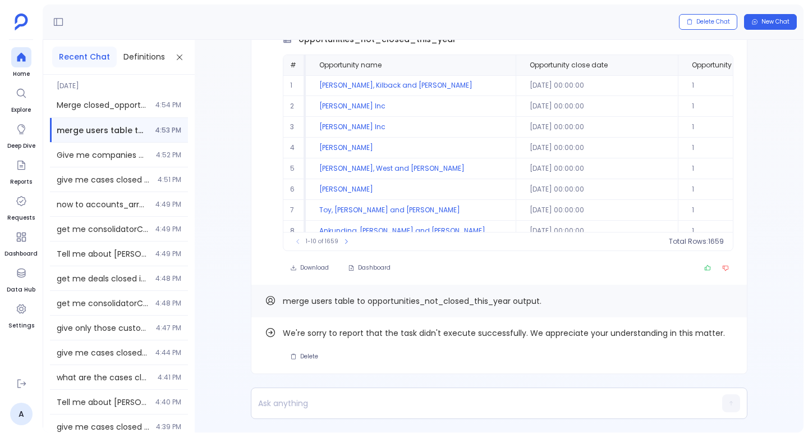 The height and width of the screenshot is (437, 808). What do you see at coordinates (713, 22) in the screenshot?
I see `span: Delete Chat` at bounding box center [713, 22].